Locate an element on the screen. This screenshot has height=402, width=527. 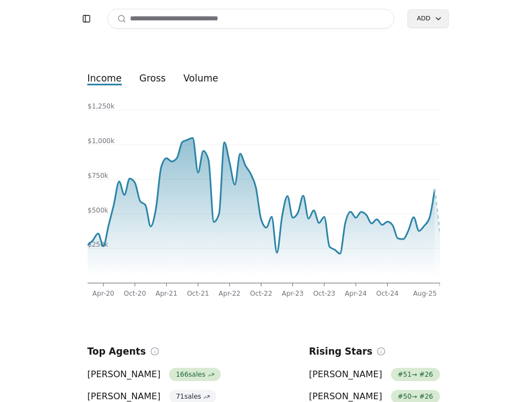
tspan: Apr-23 is located at coordinates (292, 293).